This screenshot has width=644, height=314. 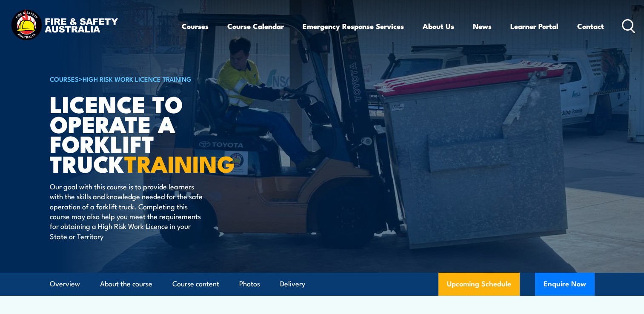 What do you see at coordinates (534, 26) in the screenshot?
I see `a: Learner Portal` at bounding box center [534, 26].